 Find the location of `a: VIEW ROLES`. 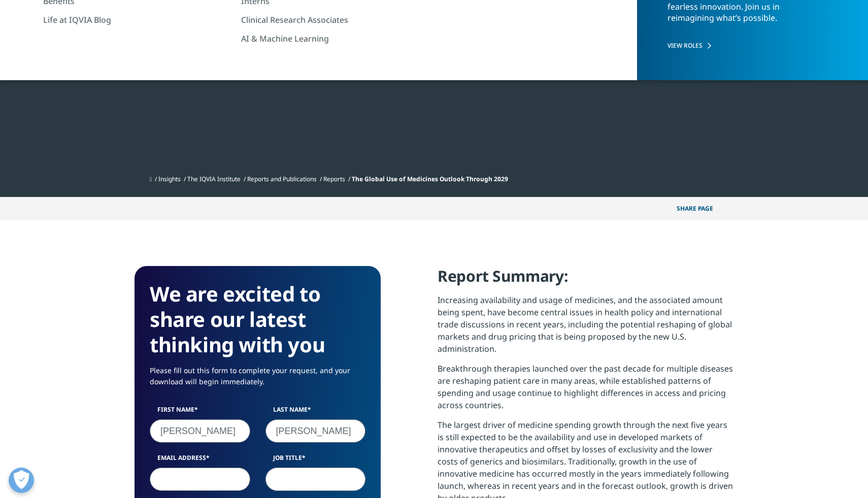

a: VIEW ROLES is located at coordinates (749, 45).